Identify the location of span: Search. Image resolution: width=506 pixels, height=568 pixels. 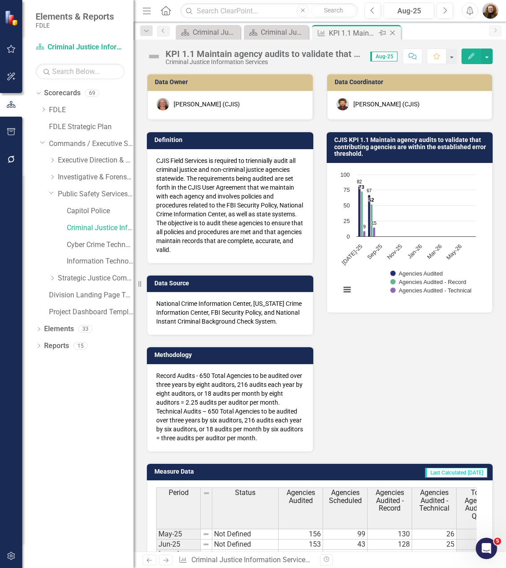
(333, 10).